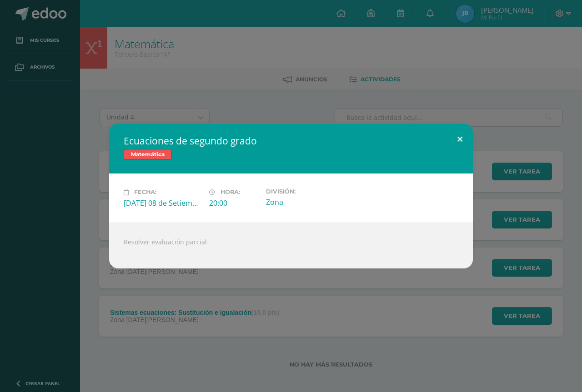  I want to click on button: Close (Esc), so click(460, 139).